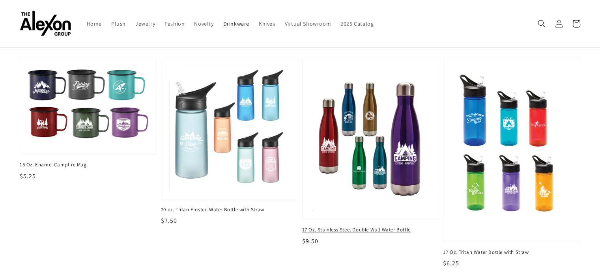 The image size is (600, 274). Describe the element at coordinates (371, 230) in the screenshot. I see `span: 17 Oz. Stainless Steel Double Wall Water Bottle` at that location.